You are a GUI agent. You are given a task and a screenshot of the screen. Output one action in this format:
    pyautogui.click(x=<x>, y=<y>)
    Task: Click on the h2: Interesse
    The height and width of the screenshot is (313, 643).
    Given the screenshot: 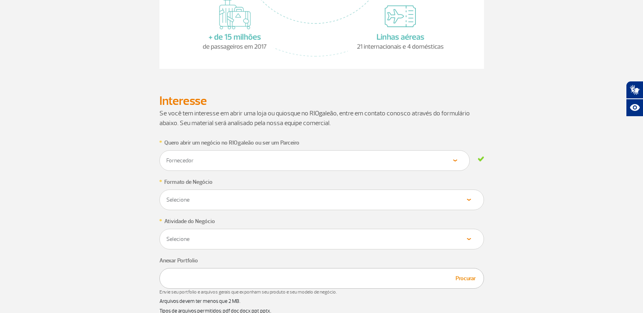 What is the action you would take?
    pyautogui.click(x=322, y=101)
    